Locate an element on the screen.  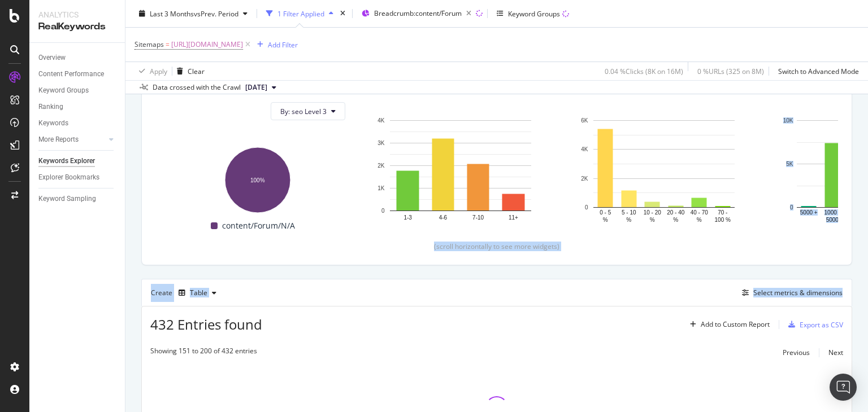
text: 40 - 70 is located at coordinates (700, 213).